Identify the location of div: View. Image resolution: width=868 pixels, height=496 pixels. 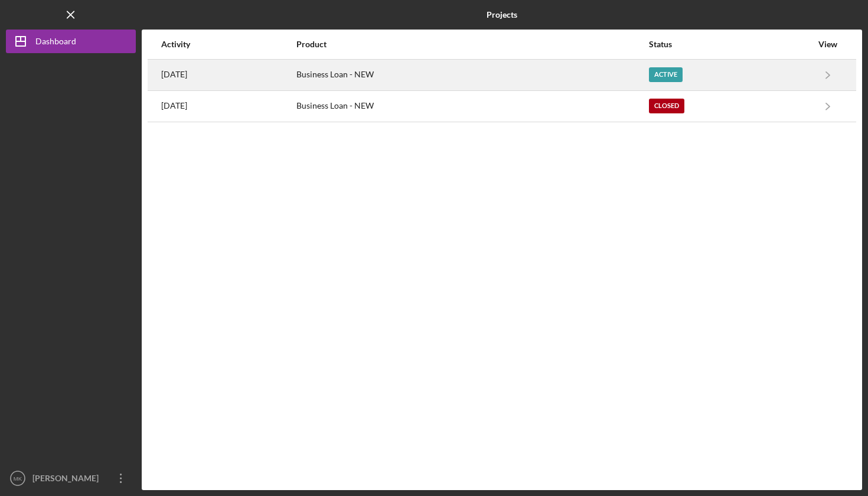
(828, 45).